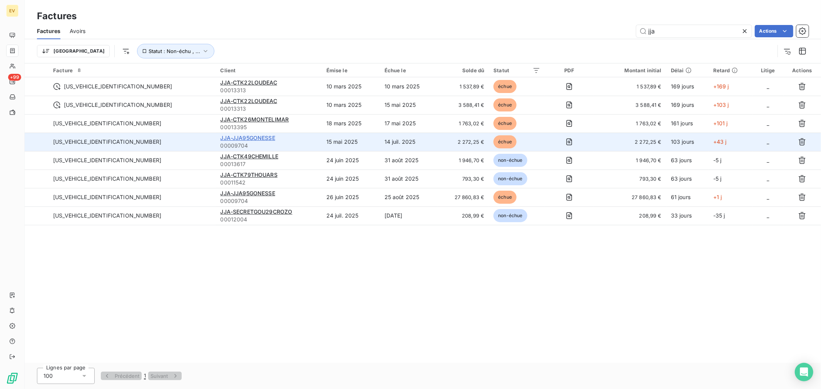 The width and height of the screenshot is (821, 389). I want to click on div: Délai, so click(687, 70).